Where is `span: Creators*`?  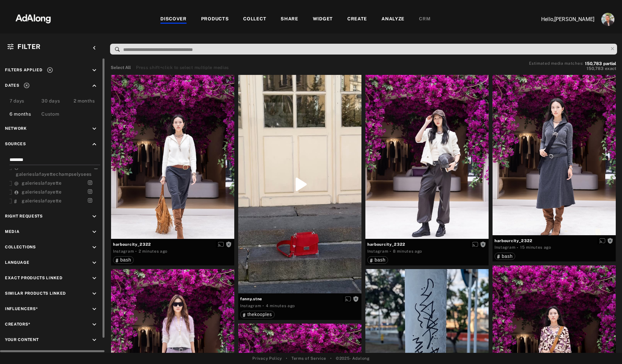 span: Creators* is located at coordinates (17, 324).